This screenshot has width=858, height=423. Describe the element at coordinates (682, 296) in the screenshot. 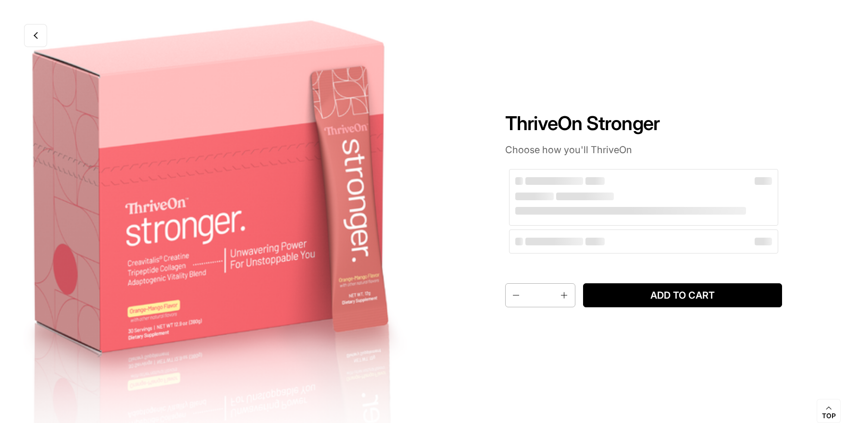

I see `span: Add to cart` at that location.